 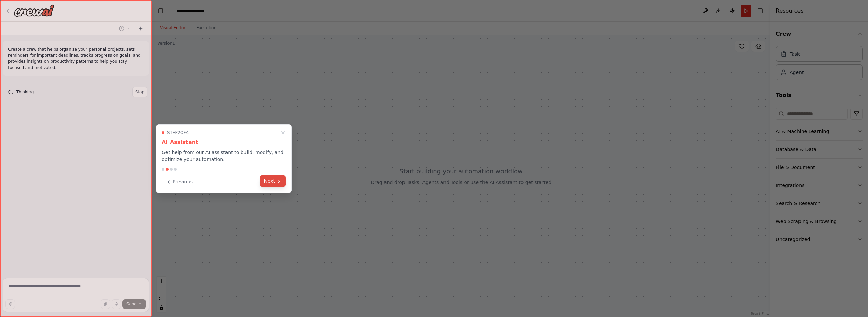 I want to click on span: Step 2 of 4, so click(x=178, y=133).